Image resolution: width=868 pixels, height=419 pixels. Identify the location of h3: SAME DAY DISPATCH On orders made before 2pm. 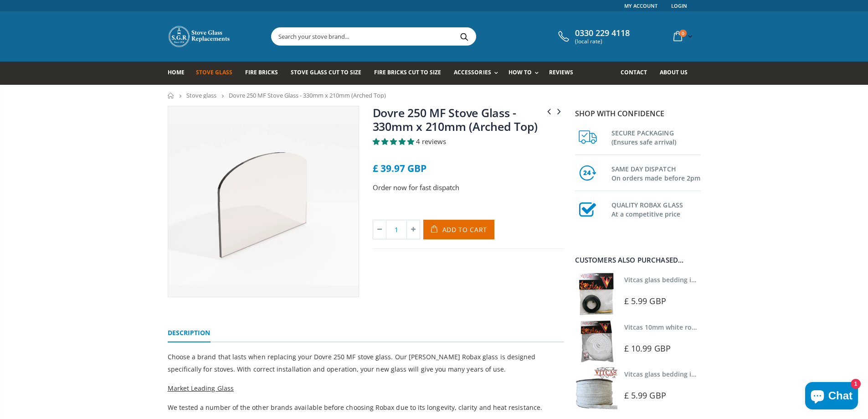
(656, 173).